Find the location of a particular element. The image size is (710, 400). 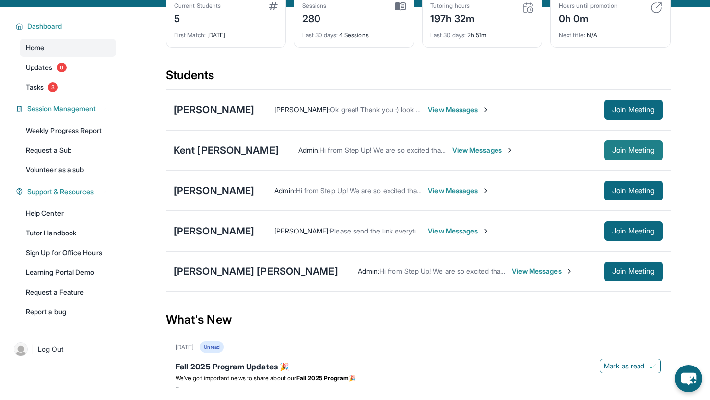

button: Support & Resources is located at coordinates (67, 192).